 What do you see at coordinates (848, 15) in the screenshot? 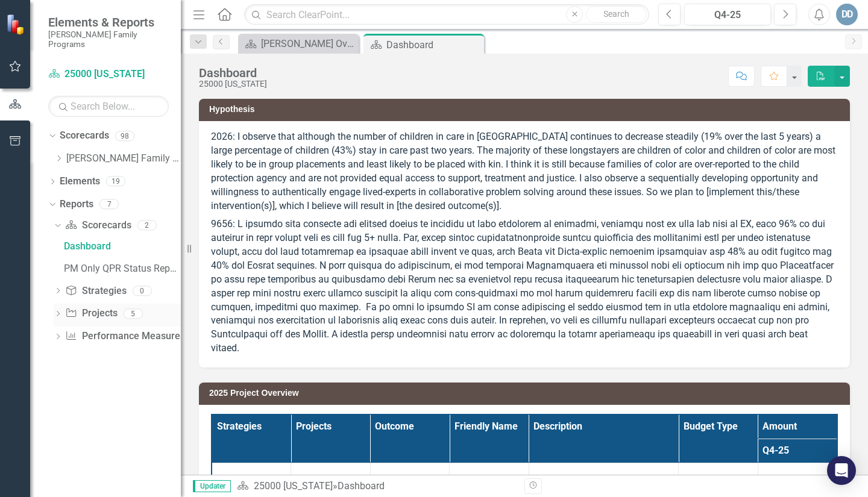
I see `div: DD` at bounding box center [848, 15].